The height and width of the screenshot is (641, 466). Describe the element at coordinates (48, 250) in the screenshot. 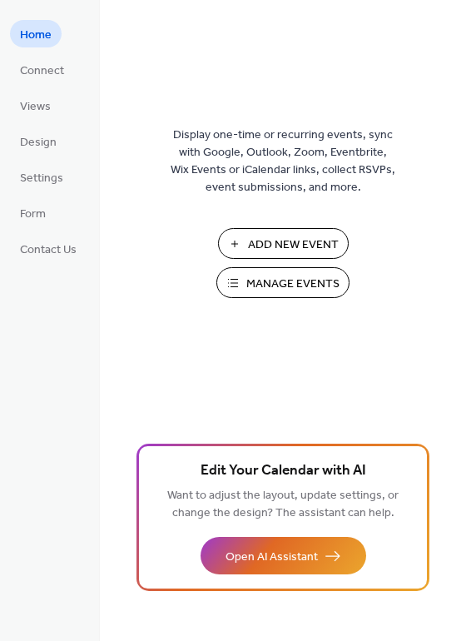

I see `span: Contact Us` at that location.